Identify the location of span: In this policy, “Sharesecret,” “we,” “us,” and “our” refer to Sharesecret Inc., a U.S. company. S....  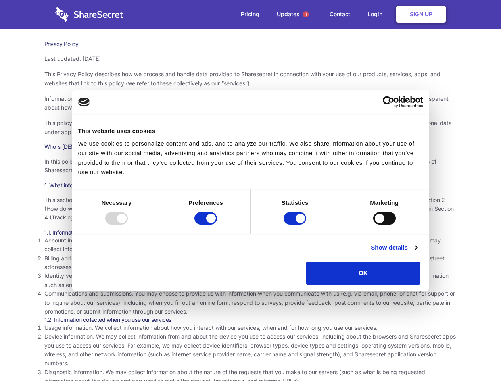
(241, 166).